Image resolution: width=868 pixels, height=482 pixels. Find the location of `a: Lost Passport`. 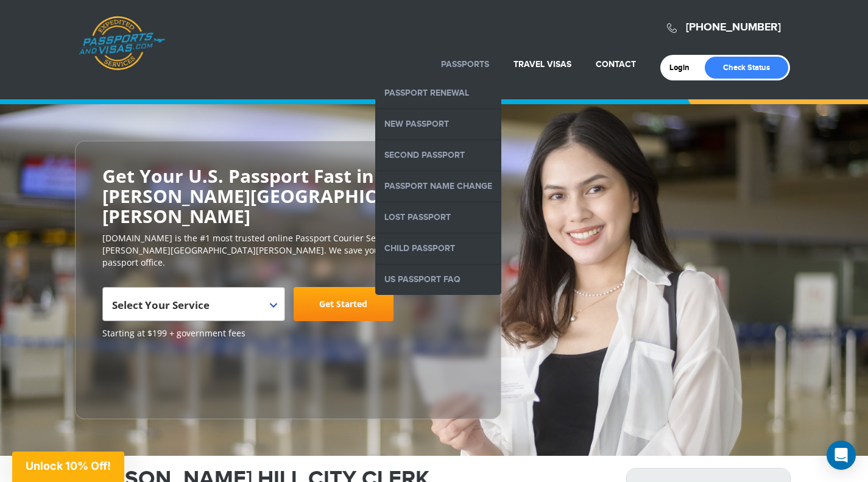

a: Lost Passport is located at coordinates (438, 217).